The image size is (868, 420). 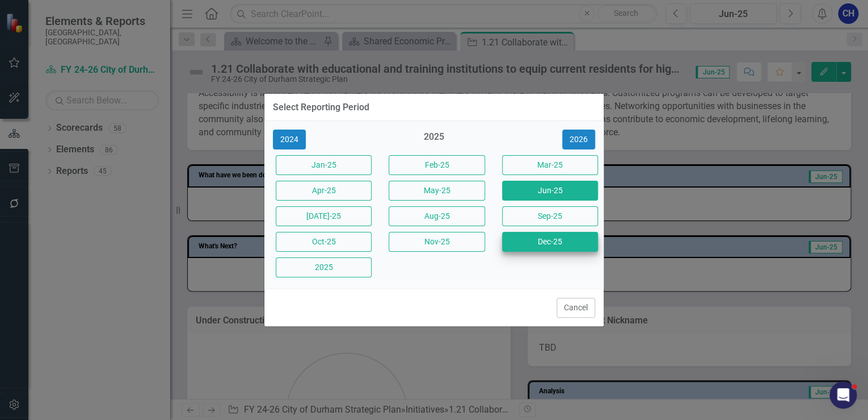 What do you see at coordinates (576, 307) in the screenshot?
I see `button: Cancel` at bounding box center [576, 307].